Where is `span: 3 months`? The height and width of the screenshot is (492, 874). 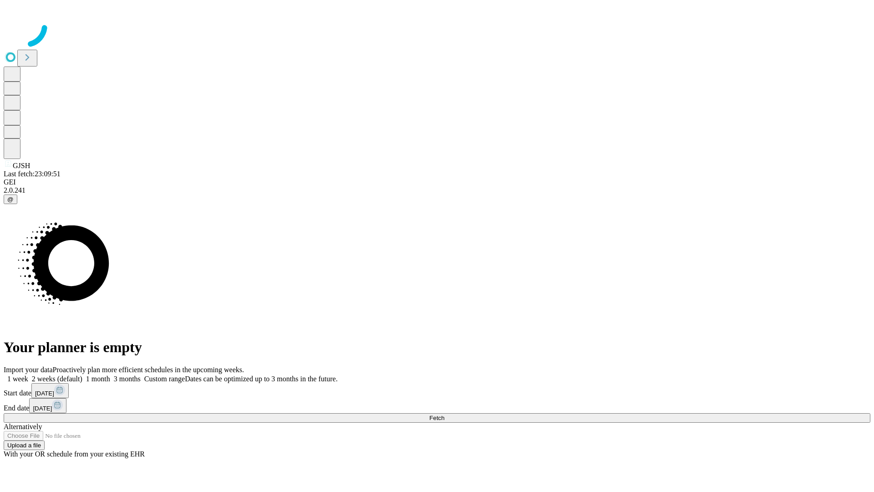 span: 3 months is located at coordinates (127, 378).